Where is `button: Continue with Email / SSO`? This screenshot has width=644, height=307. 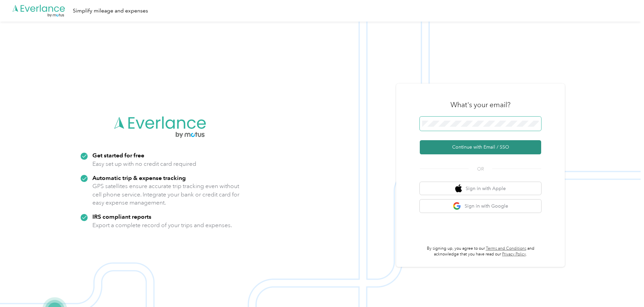
button: Continue with Email / SSO is located at coordinates (480, 147).